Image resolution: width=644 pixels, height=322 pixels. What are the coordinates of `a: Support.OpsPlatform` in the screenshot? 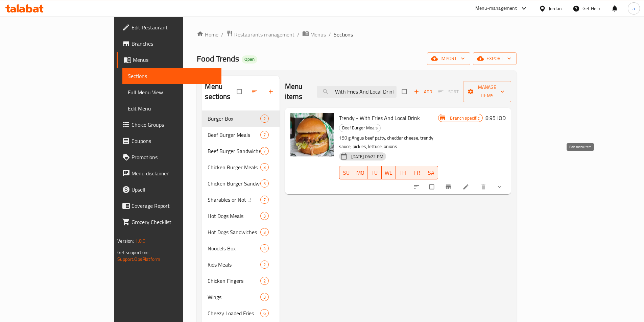 It's located at (139, 259).